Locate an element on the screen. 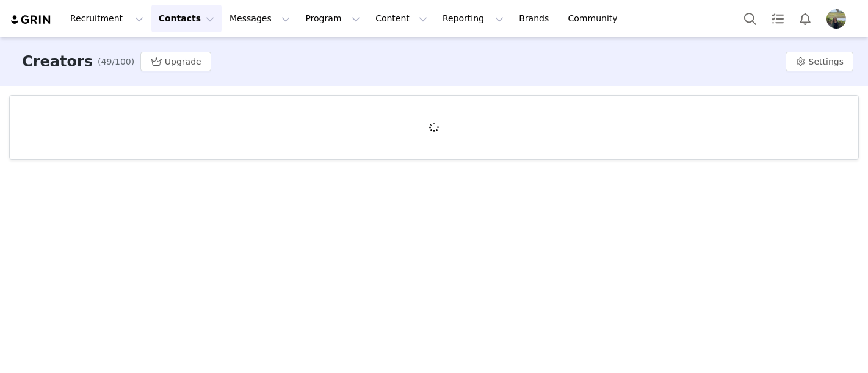  a: Community is located at coordinates (596, 18).